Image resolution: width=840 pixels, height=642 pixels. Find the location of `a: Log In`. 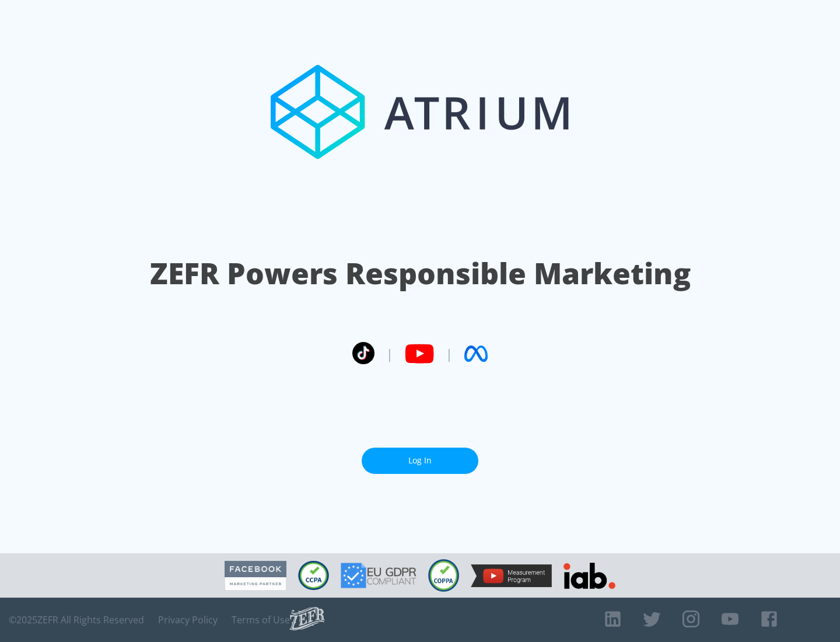

a: Log In is located at coordinates (420, 460).